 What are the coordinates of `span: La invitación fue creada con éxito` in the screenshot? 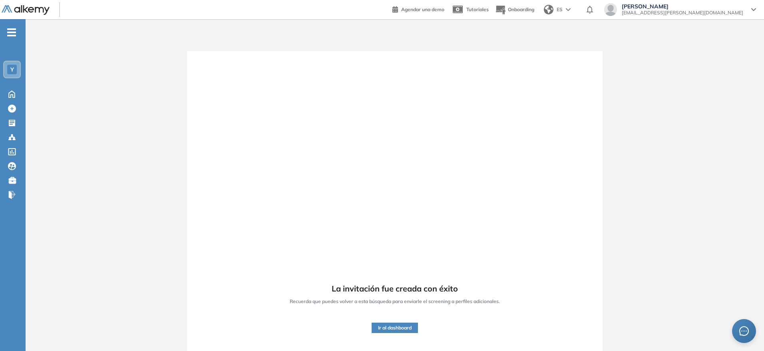 It's located at (395, 289).